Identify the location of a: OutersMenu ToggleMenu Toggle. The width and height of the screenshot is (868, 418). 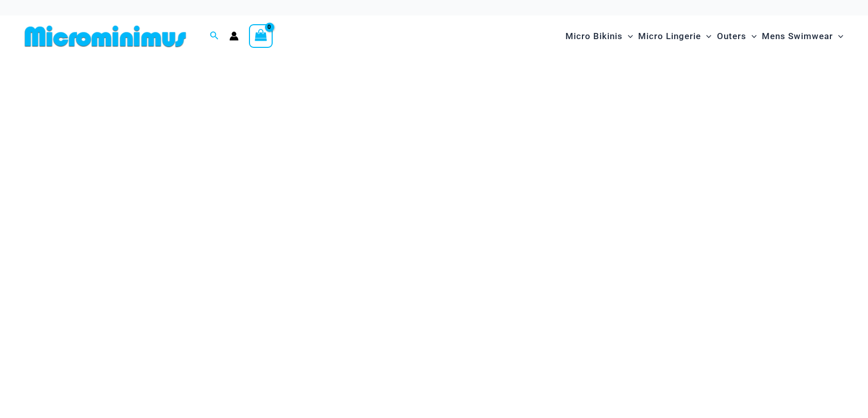
(736, 36).